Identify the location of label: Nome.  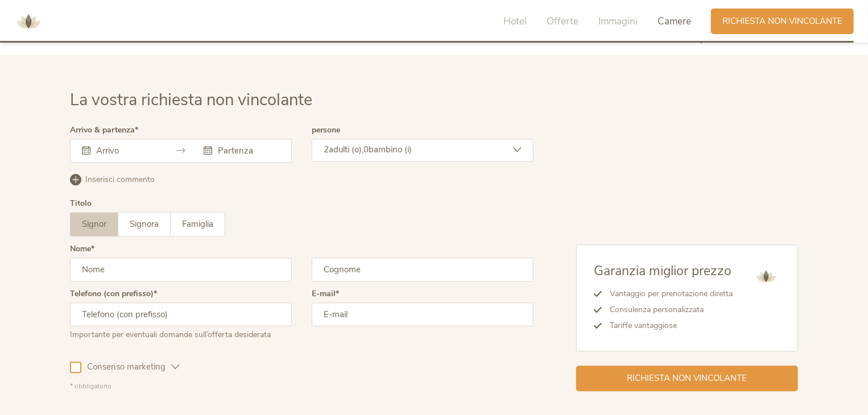
(82, 249).